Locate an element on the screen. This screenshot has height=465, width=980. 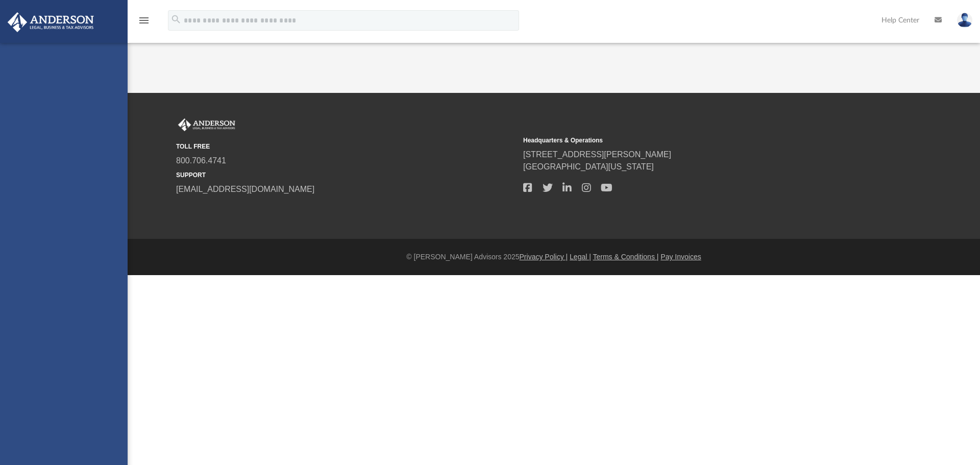
a: 800.706.4741 is located at coordinates (201, 161).